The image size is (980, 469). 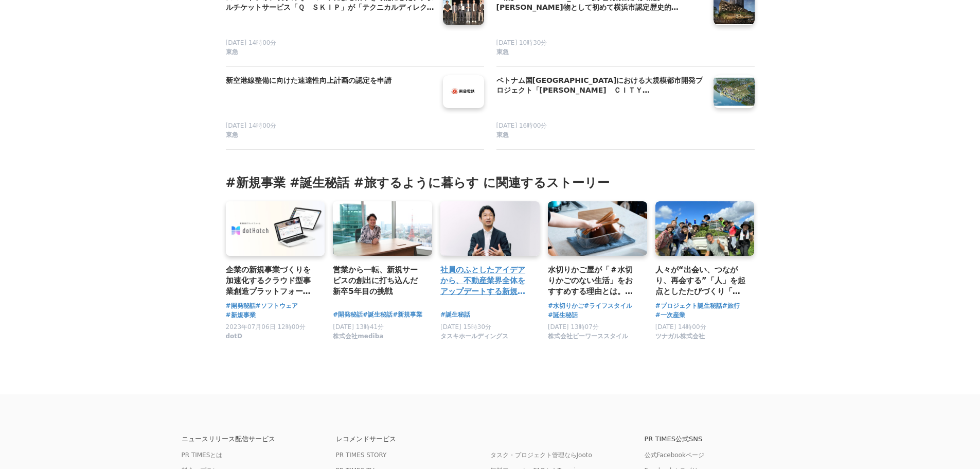 What do you see at coordinates (588, 338) in the screenshot?
I see `a: 株式会社ビーワーススタイル` at bounding box center [588, 338].